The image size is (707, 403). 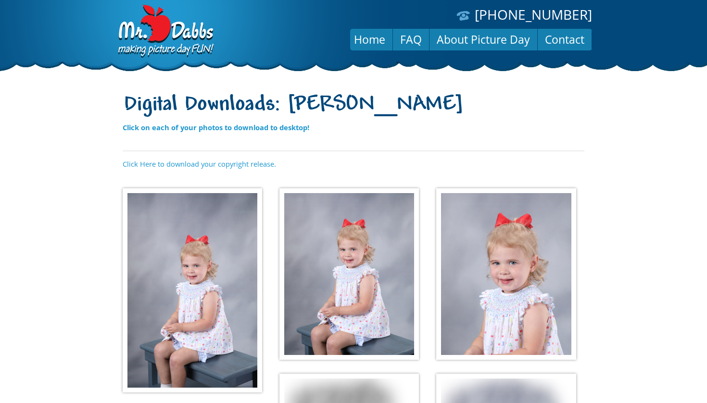 I want to click on strong: Click on each of your photos to download to desktop!, so click(x=216, y=127).